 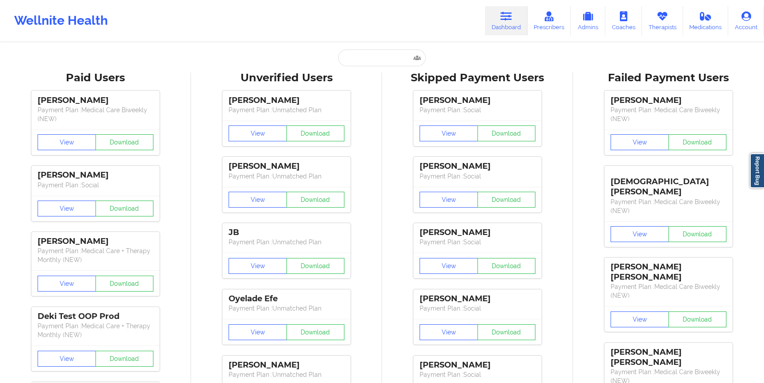 What do you see at coordinates (287, 299) in the screenshot?
I see `div: Oyelade Efe` at bounding box center [287, 299].